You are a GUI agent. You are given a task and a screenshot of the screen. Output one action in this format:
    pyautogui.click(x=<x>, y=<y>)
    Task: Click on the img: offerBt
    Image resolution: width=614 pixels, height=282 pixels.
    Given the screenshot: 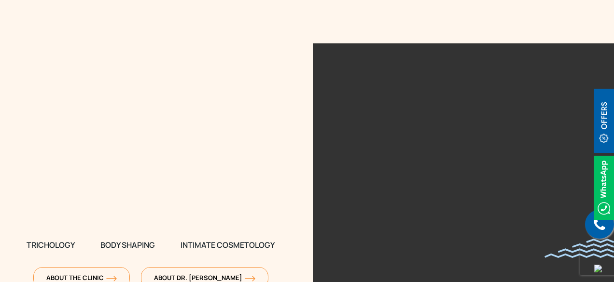 What is the action you would take?
    pyautogui.click(x=604, y=121)
    